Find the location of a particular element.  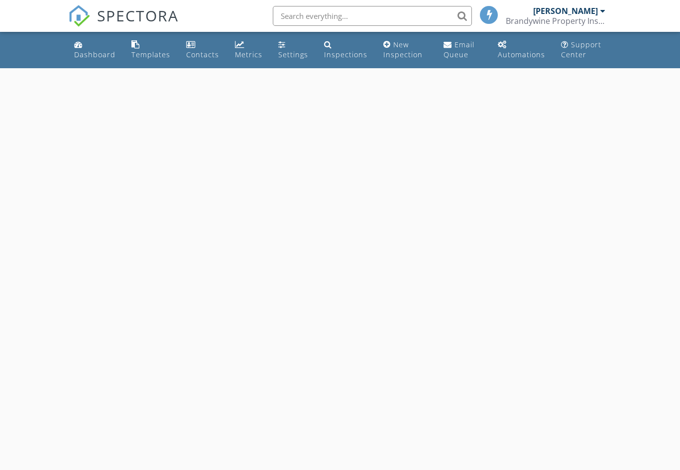

input: Search everything... is located at coordinates (373, 16).